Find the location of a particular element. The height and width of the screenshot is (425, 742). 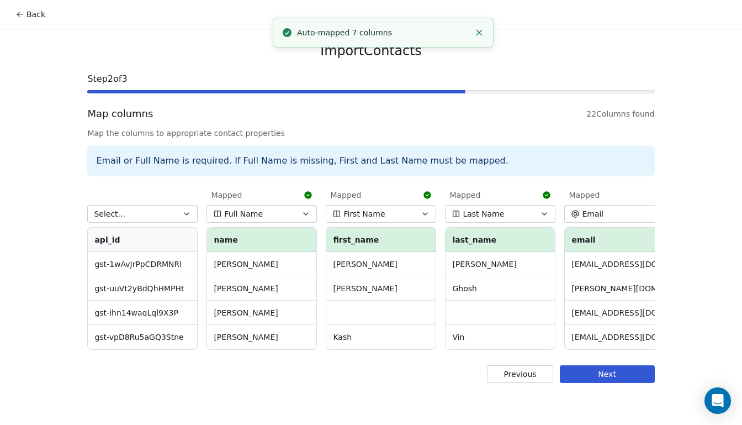

td: gst-1wAvJrPpCDRMNRl is located at coordinates (143, 264).